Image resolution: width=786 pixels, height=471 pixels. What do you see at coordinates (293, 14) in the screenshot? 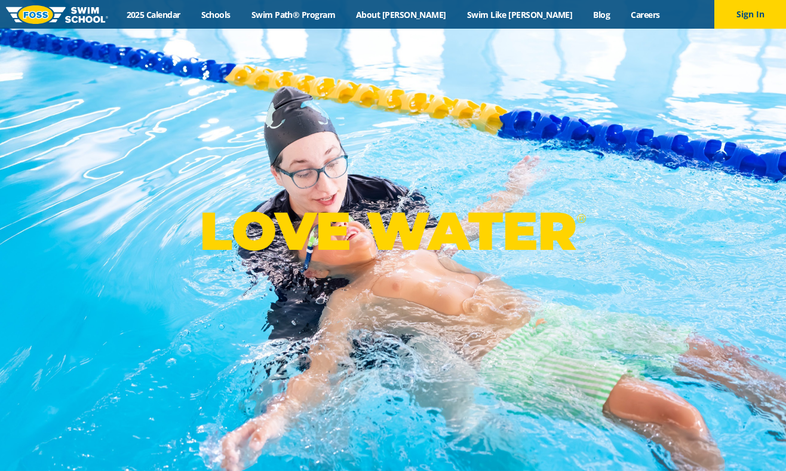
I see `a: Swim Path® Program` at bounding box center [293, 14].